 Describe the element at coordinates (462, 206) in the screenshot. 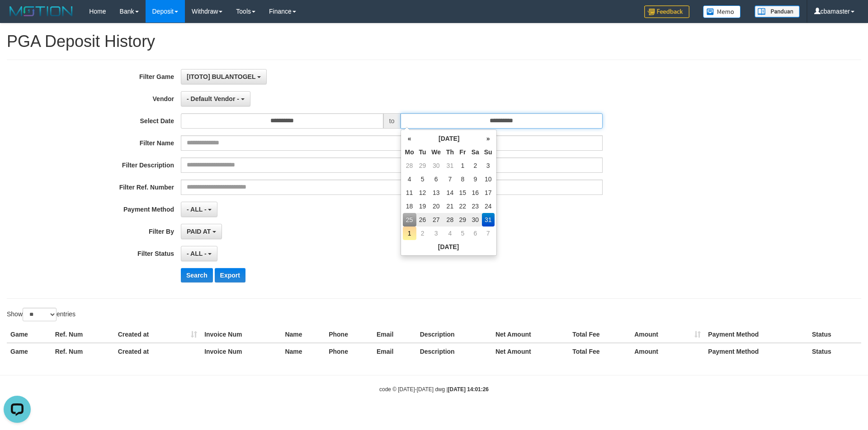

I see `td: 22` at that location.